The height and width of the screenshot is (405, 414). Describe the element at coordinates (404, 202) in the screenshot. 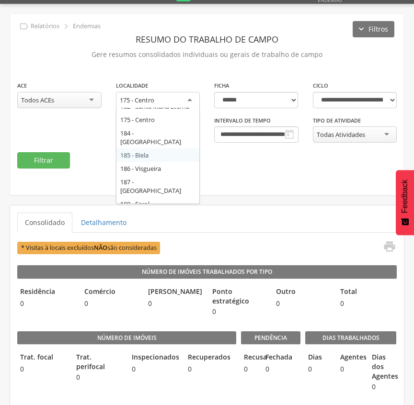

I see `button: Feedback - Mostrar pesquisa` at that location.